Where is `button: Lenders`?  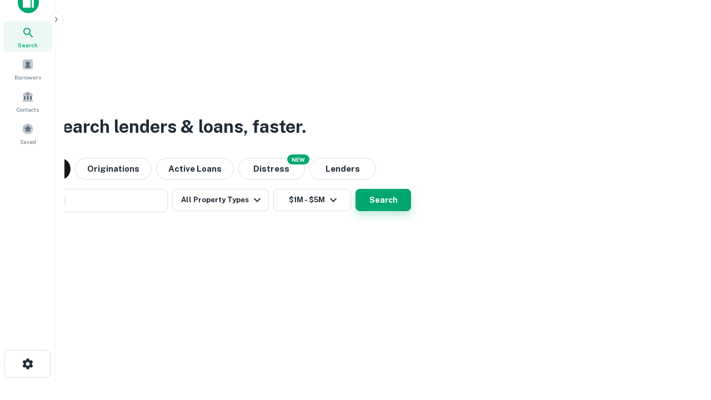
button: Lenders is located at coordinates (343, 169).